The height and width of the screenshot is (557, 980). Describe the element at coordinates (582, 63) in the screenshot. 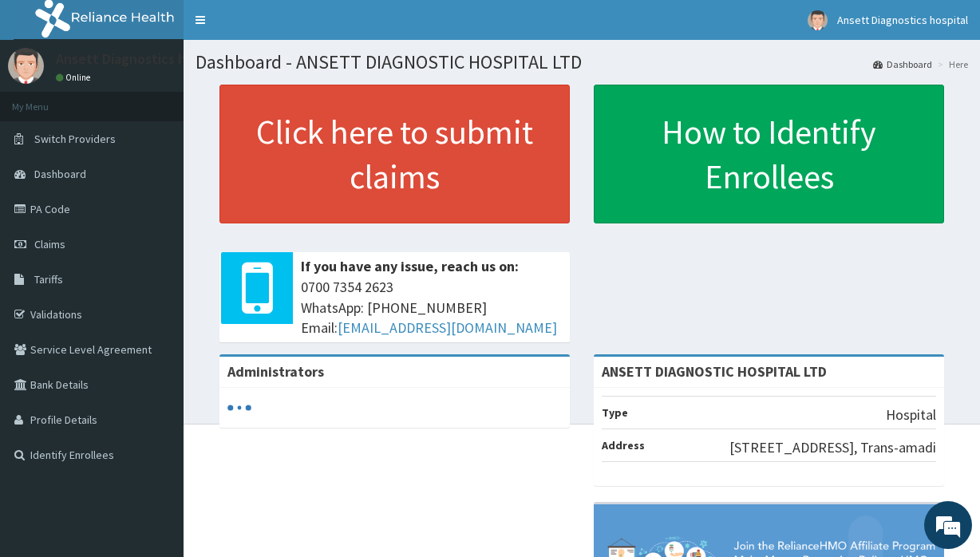

I see `h1: Dashboard - ANSETT DIAGNOSTIC HOSPITAL LTD` at that location.